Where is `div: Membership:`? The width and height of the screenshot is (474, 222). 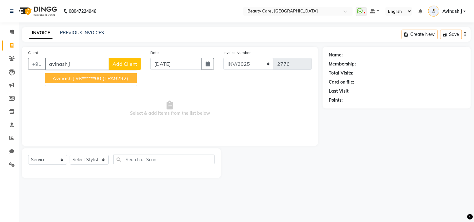 div: Membership: is located at coordinates (342, 64).